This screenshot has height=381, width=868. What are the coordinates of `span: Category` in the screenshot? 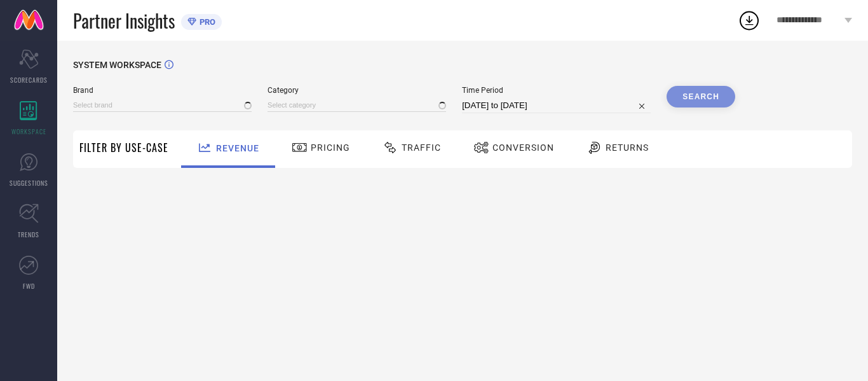 It's located at (357, 90).